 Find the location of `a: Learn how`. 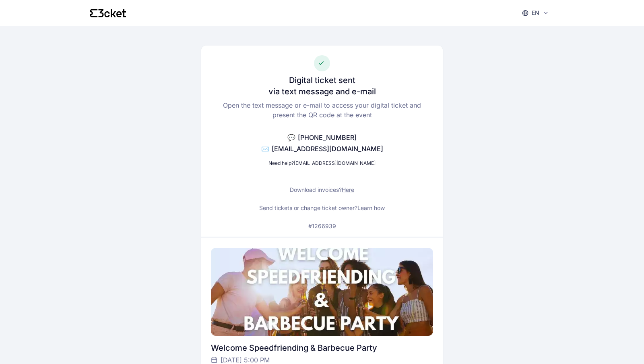

a: Learn how is located at coordinates (371, 208).